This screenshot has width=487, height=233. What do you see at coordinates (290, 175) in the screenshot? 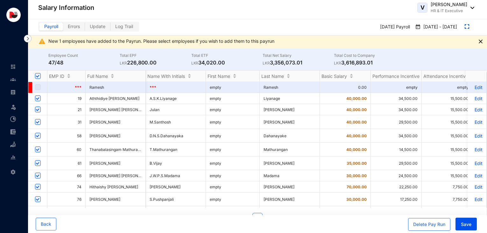
I see `td: Madama` at bounding box center [290, 175].